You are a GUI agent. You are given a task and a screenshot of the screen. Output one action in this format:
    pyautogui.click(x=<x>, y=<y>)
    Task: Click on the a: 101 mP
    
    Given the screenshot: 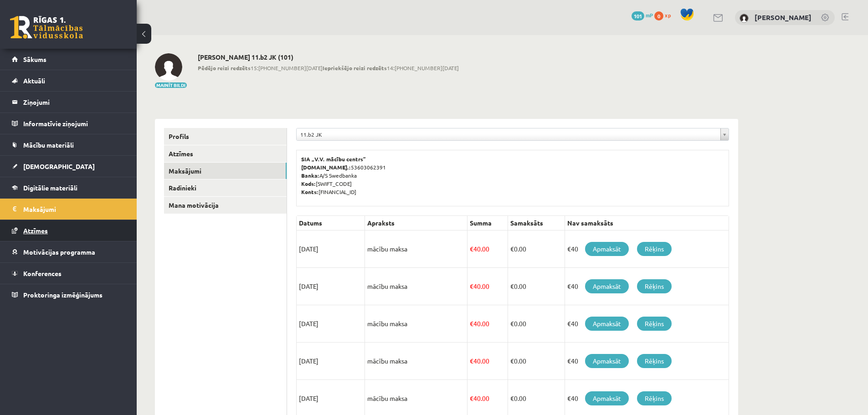 What is the action you would take?
    pyautogui.click(x=643, y=15)
    